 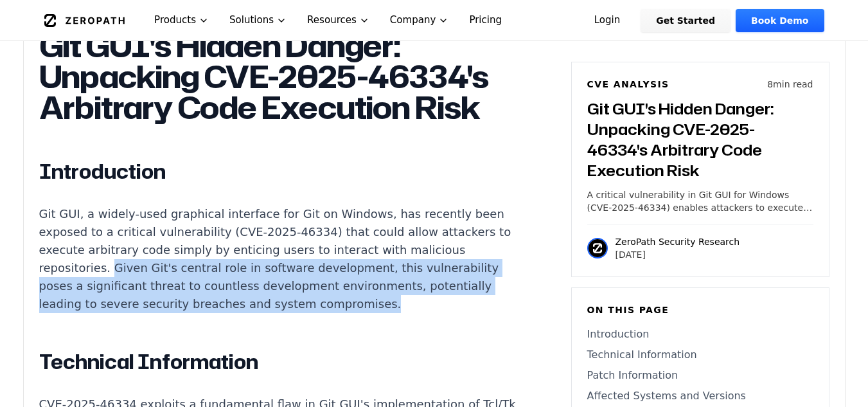 What do you see at coordinates (686, 20) in the screenshot?
I see `a: Get Started` at bounding box center [686, 20].